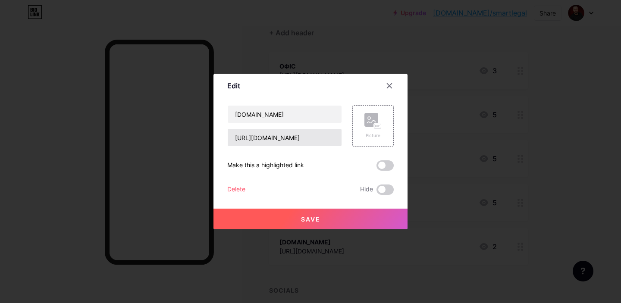 The width and height of the screenshot is (621, 303). I want to click on span: Hide, so click(367, 190).